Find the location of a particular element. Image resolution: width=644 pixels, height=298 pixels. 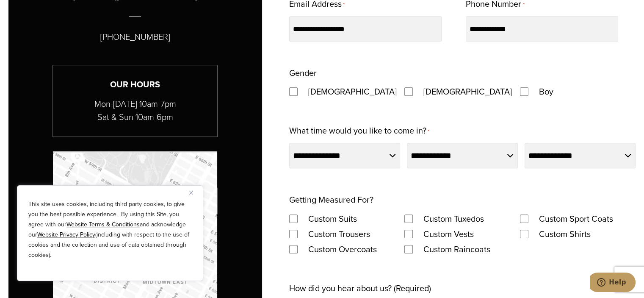

u: Website Privacy Policy is located at coordinates (66, 234).